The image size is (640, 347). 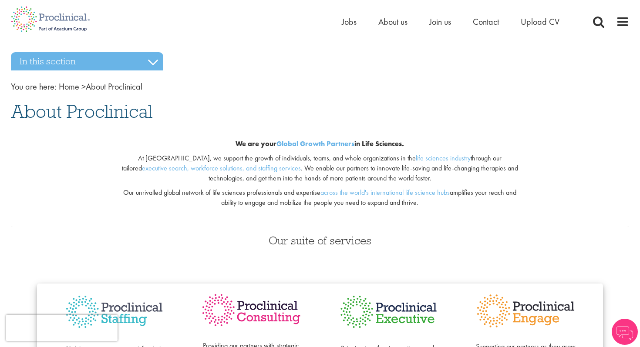 I want to click on a: Contact, so click(x=486, y=22).